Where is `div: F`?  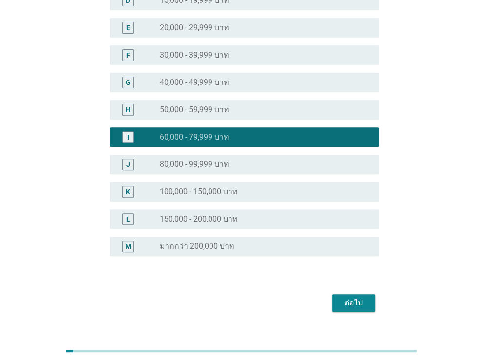 div: F is located at coordinates (128, 55).